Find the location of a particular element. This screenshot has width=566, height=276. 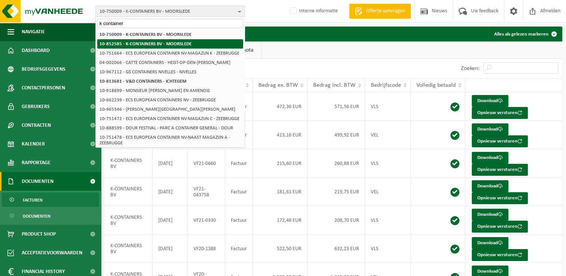

strong: 10-750009 - K-CONTAINERS BV - MOORSLEDE is located at coordinates (146, 34).